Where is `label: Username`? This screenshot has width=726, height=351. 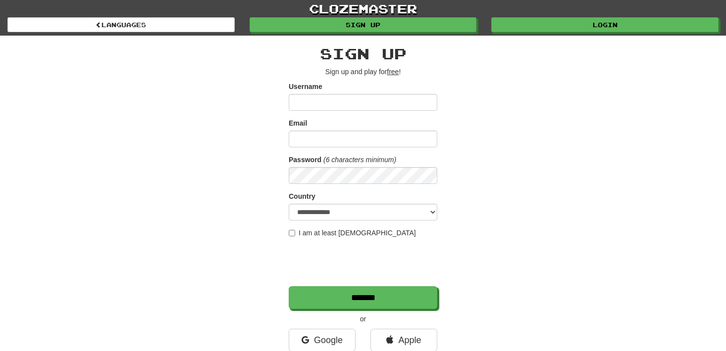
label: Username is located at coordinates (305, 87).